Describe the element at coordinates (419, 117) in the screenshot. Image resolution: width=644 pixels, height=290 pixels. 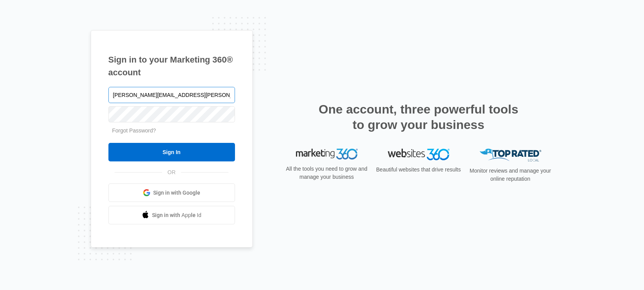
I see `h2: One account, three powerful tools to grow your business` at that location.